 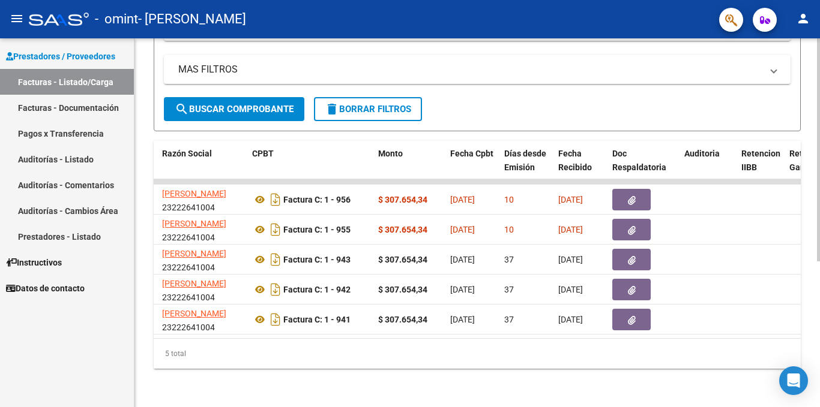 What do you see at coordinates (332, 109) in the screenshot?
I see `mat-icon: delete` at bounding box center [332, 109].